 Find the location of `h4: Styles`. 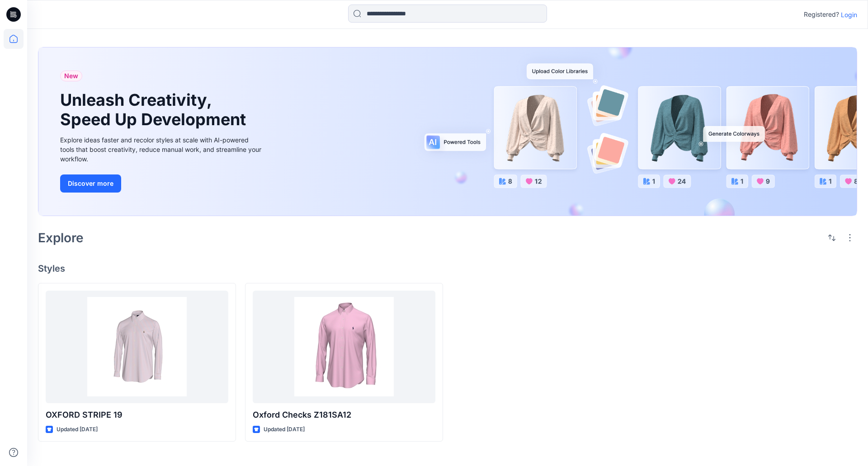

h4: Styles is located at coordinates (448, 269).